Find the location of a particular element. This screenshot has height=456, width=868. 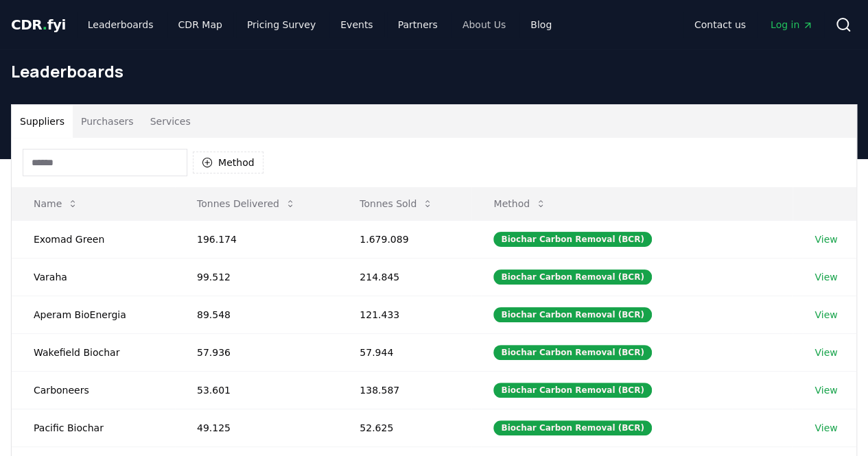

td: Exomad Green is located at coordinates (94, 239).